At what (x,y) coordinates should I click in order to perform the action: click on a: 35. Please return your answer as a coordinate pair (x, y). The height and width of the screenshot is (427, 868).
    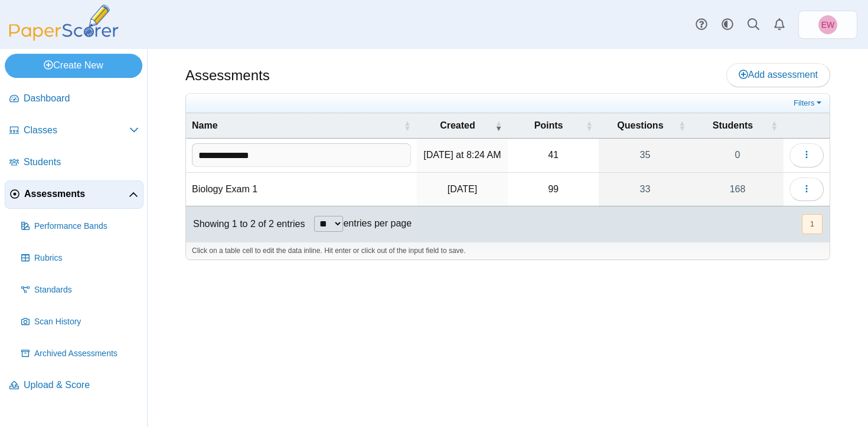
    Looking at the image, I should click on (645, 155).